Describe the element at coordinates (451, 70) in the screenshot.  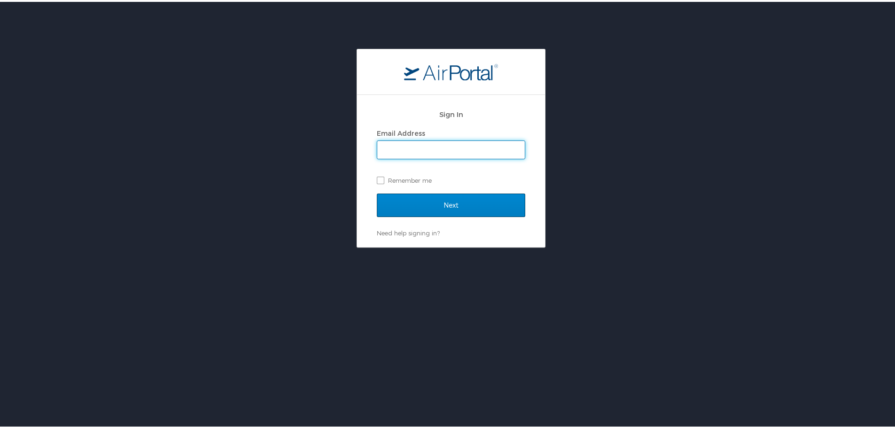
I see `img: logo` at that location.